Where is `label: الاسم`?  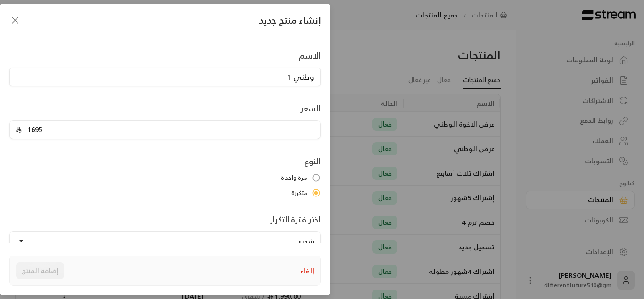
label: الاسم is located at coordinates (309, 55).